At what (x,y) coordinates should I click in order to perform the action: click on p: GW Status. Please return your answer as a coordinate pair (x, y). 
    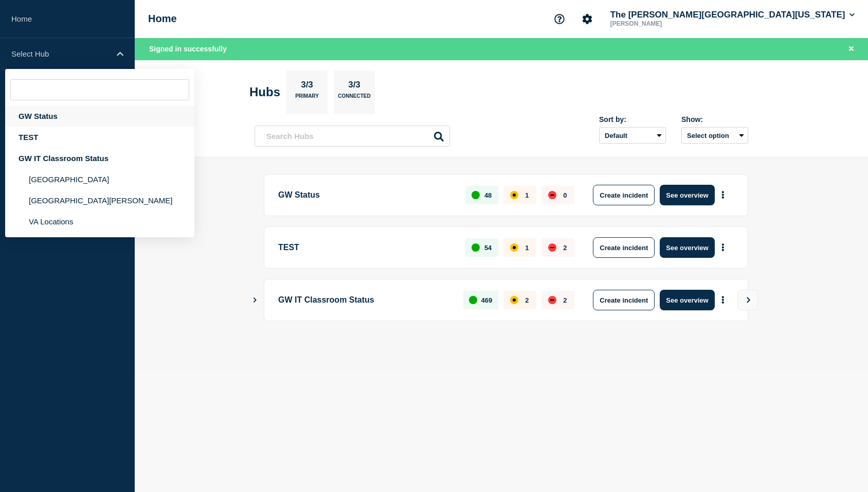
    Looking at the image, I should click on (366, 195).